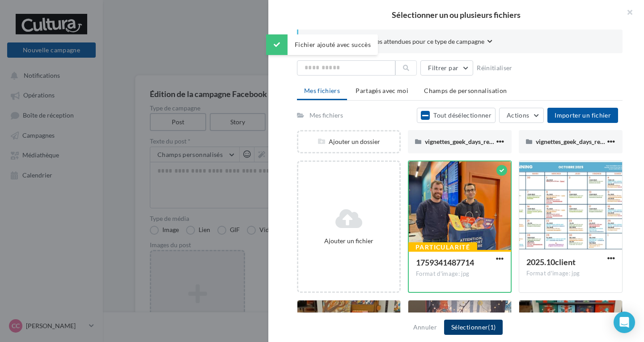 This screenshot has width=644, height=342. What do you see at coordinates (349, 142) in the screenshot?
I see `div: Ajouter un dossier` at bounding box center [349, 142].